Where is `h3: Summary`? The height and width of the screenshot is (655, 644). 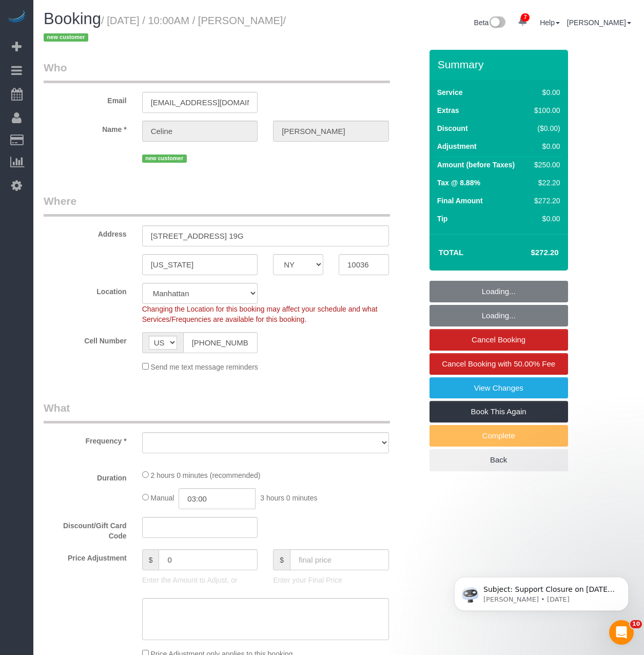
h3: Summary is located at coordinates (501, 64).